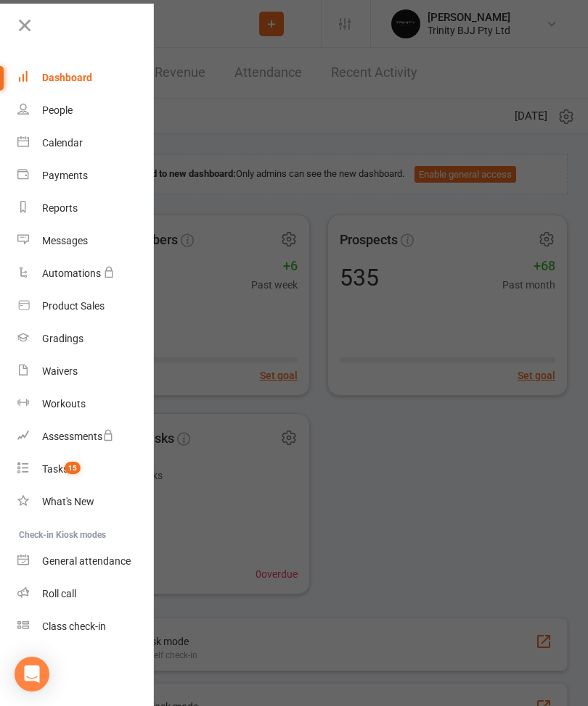 This screenshot has height=706, width=588. What do you see at coordinates (58, 110) in the screenshot?
I see `div: People` at bounding box center [58, 110].